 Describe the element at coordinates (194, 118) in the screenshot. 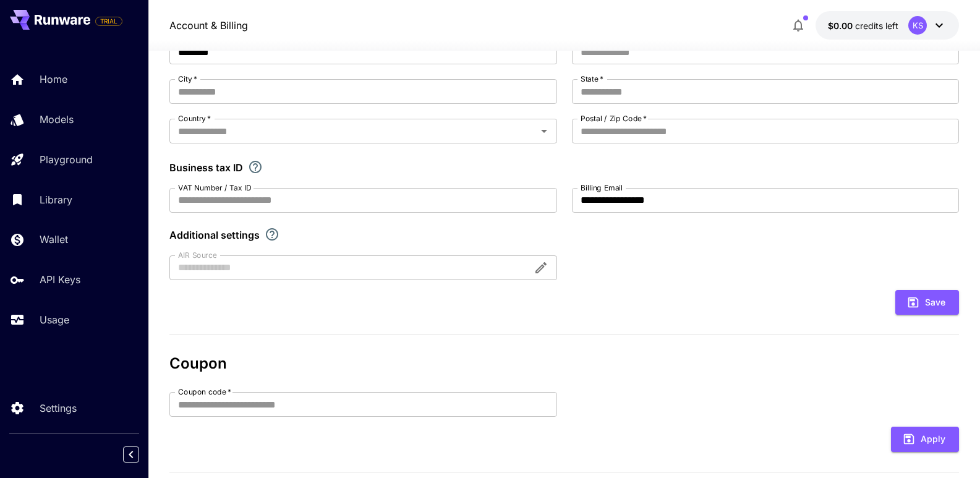

I see `label: Country` at that location.